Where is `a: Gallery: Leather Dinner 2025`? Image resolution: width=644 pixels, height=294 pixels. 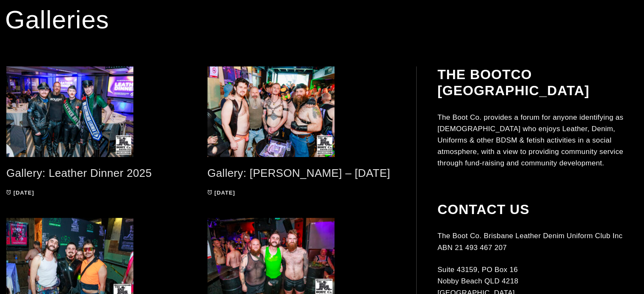 a: Gallery: Leather Dinner 2025 is located at coordinates (79, 173).